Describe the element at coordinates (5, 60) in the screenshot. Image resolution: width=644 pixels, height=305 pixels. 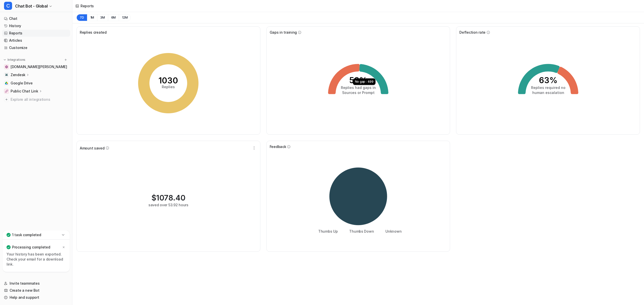
I see `img: expand menu` at that location.